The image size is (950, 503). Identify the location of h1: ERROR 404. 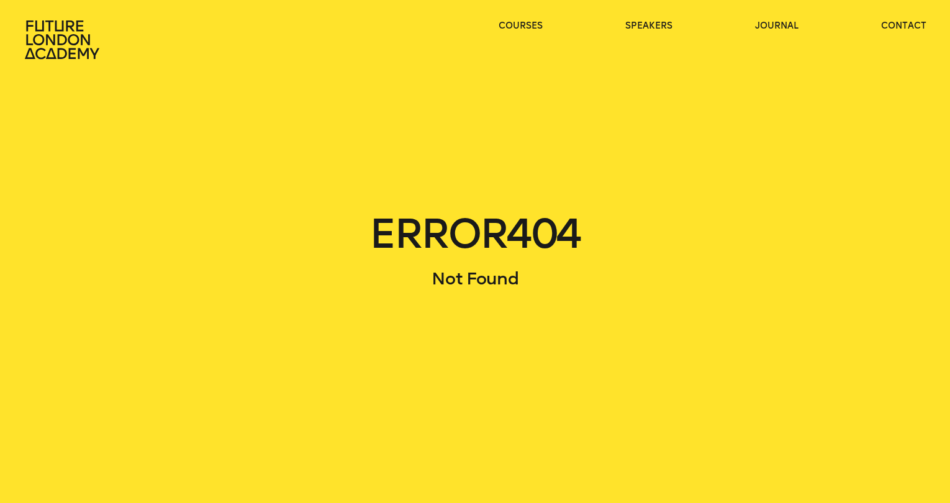
(475, 234).